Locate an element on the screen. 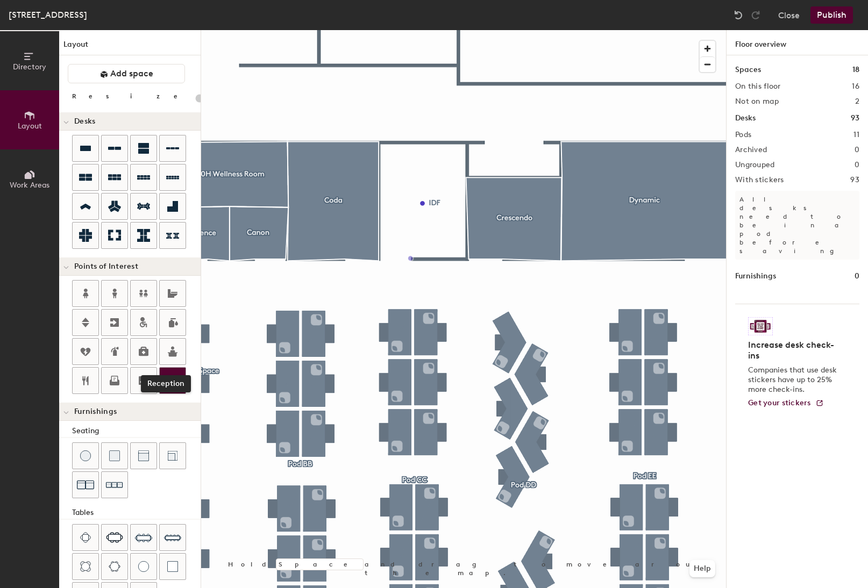  h2: 93 is located at coordinates (855, 180).